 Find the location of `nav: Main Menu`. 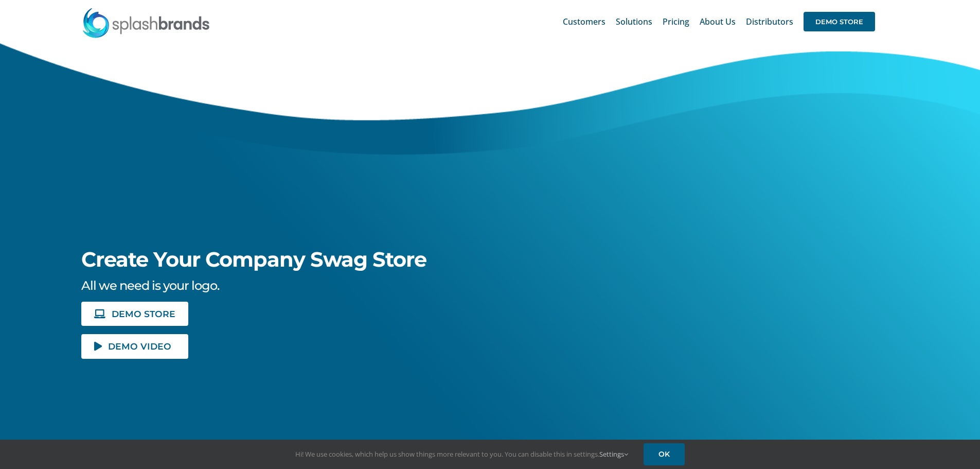

nav: Main Menu is located at coordinates (719, 22).